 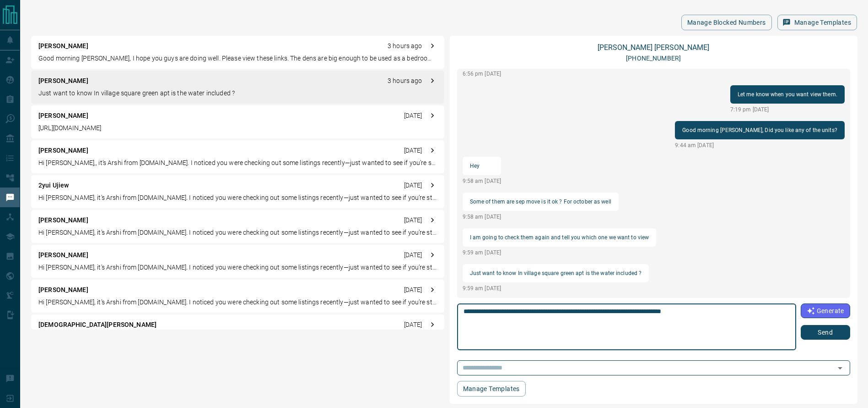 I want to click on p: 2yui Ujiew, so click(x=54, y=185).